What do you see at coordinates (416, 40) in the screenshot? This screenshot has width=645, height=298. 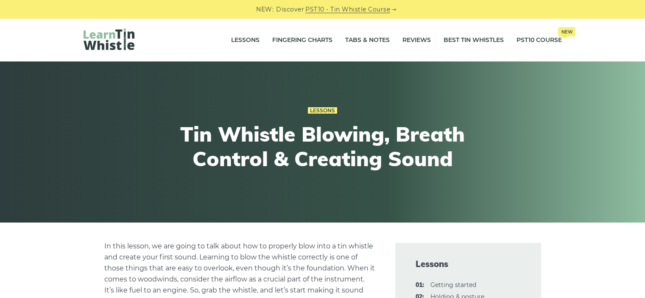 I see `a: Reviews` at bounding box center [416, 40].